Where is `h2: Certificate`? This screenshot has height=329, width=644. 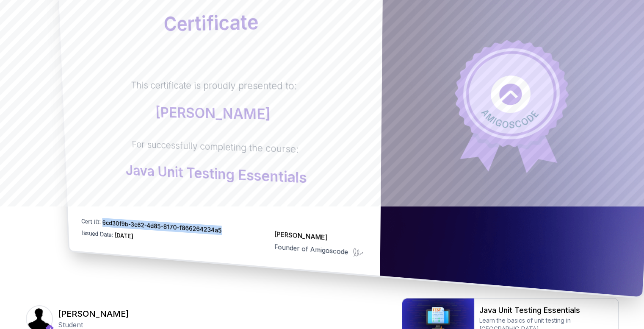
h2: Certificate is located at coordinates (219, 22).